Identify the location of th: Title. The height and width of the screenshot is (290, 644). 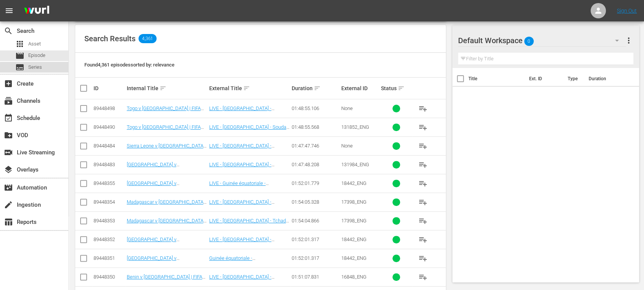
(497, 78).